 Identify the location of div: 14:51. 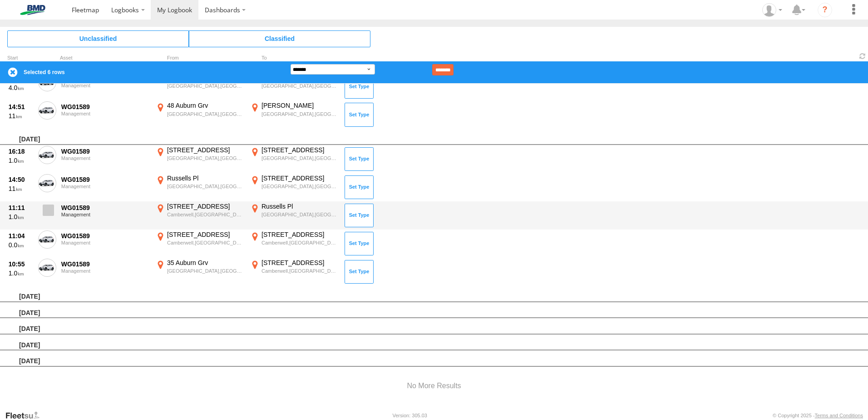
(21, 107).